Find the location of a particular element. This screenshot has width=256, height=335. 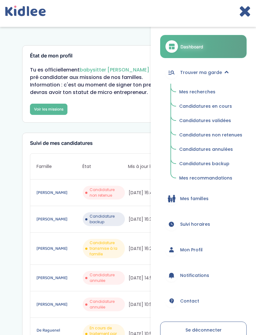

span: Candidature backup is located at coordinates (106, 219).